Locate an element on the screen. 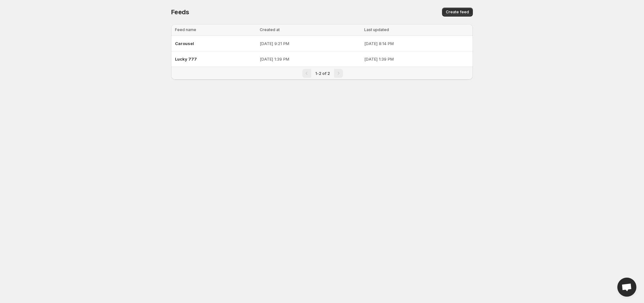 The height and width of the screenshot is (303, 644). span: 1-2 of 2 is located at coordinates (323, 73).